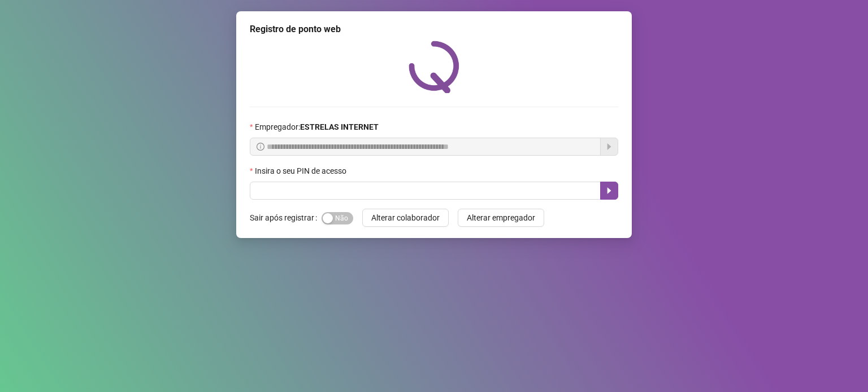 This screenshot has width=868, height=392. What do you see at coordinates (405, 218) in the screenshot?
I see `span: Alterar colaborador` at bounding box center [405, 218].